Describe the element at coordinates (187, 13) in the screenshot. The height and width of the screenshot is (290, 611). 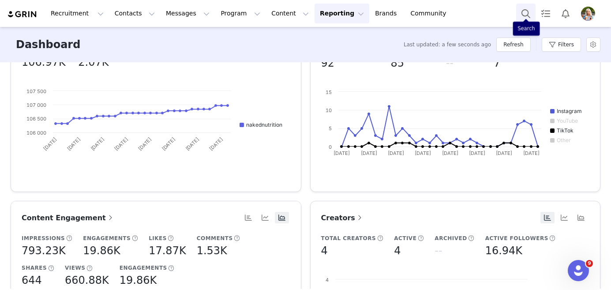
I see `button: Messages` at that location.